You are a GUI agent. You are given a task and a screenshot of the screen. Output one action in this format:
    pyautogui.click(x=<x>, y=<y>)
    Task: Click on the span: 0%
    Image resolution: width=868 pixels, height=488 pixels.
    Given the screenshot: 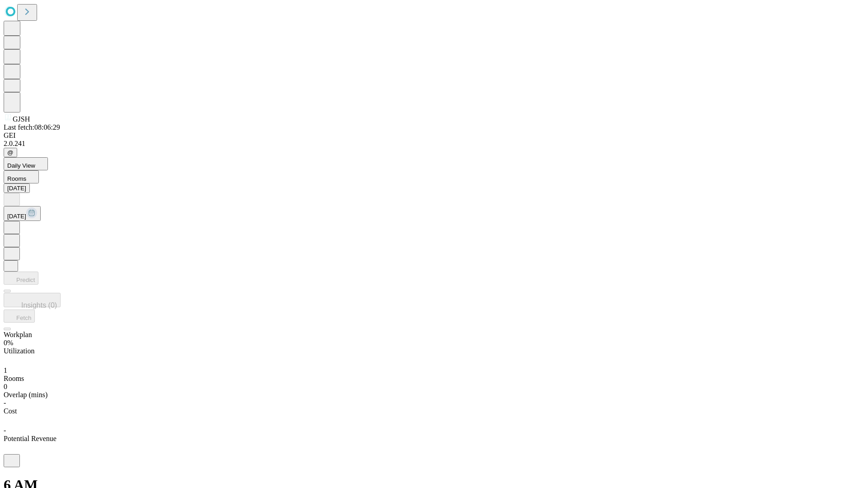 What is the action you would take?
    pyautogui.click(x=8, y=343)
    